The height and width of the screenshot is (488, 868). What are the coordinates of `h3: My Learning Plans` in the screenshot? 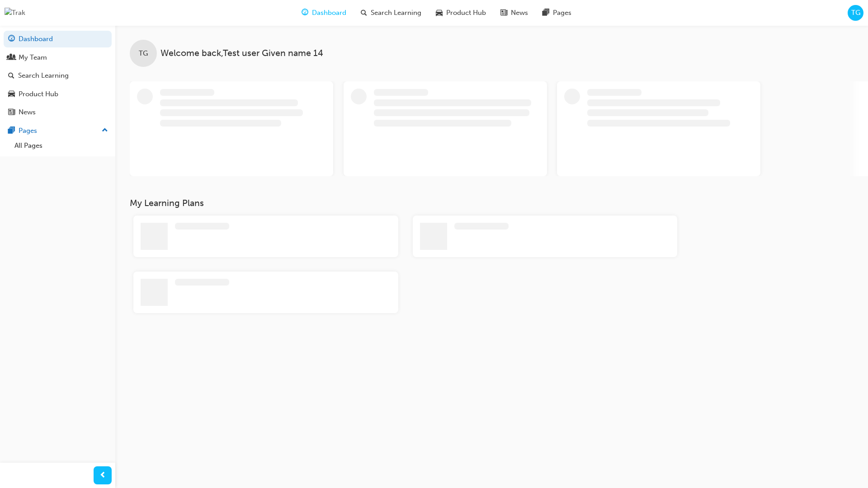 It's located at (405, 203).